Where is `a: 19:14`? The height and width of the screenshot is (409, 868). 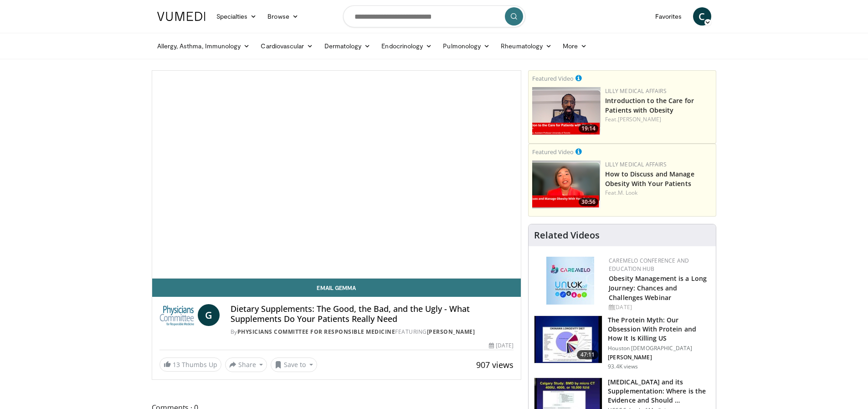
a: 19:14 is located at coordinates (567, 111).